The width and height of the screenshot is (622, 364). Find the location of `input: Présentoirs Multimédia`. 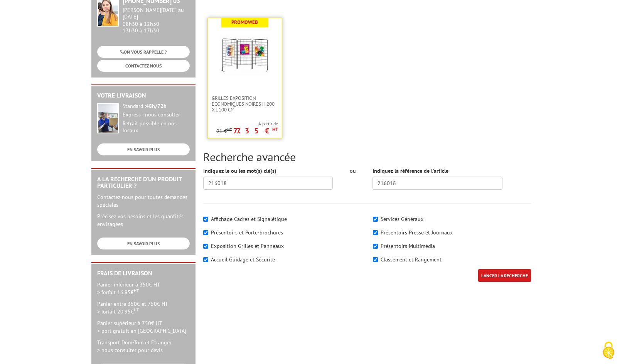

input: Présentoirs Multimédia is located at coordinates (375, 246).